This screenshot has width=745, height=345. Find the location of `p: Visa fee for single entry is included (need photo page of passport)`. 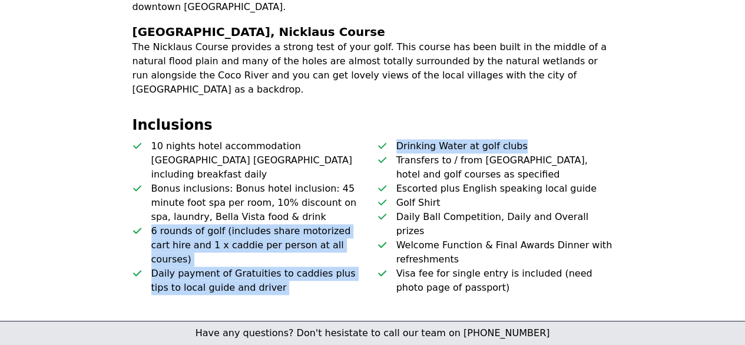

p: Visa fee for single entry is included (need photo page of passport) is located at coordinates (505, 280).